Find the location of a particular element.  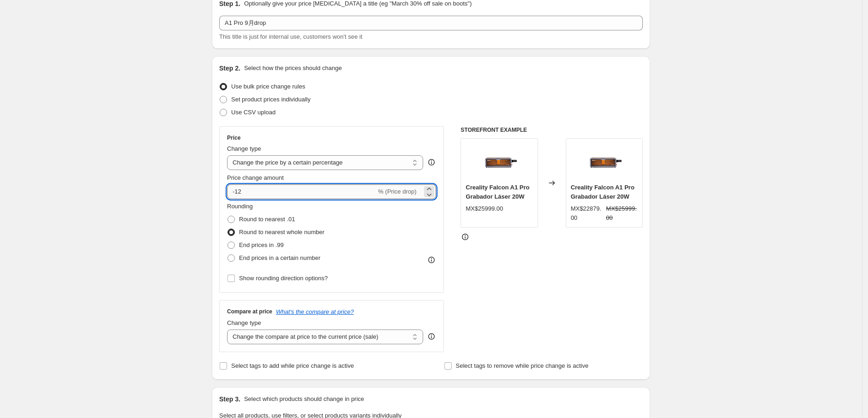

span: Use bulk price change rules is located at coordinates (268, 86).